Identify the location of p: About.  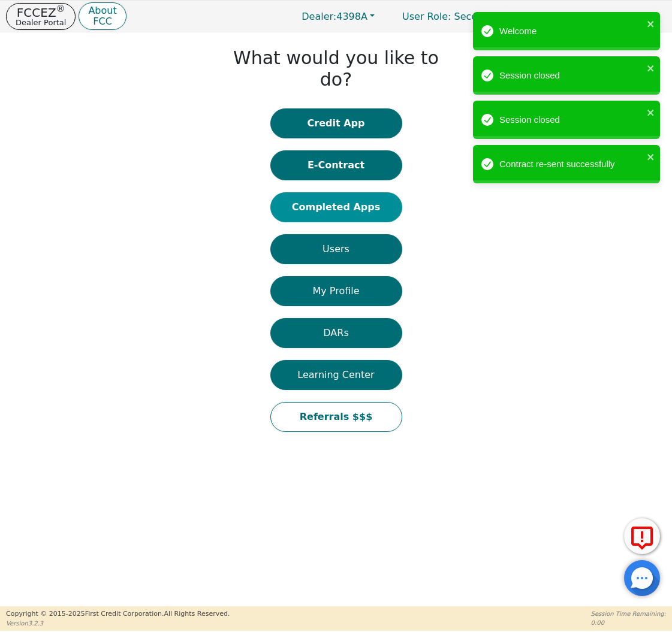
(102, 11).